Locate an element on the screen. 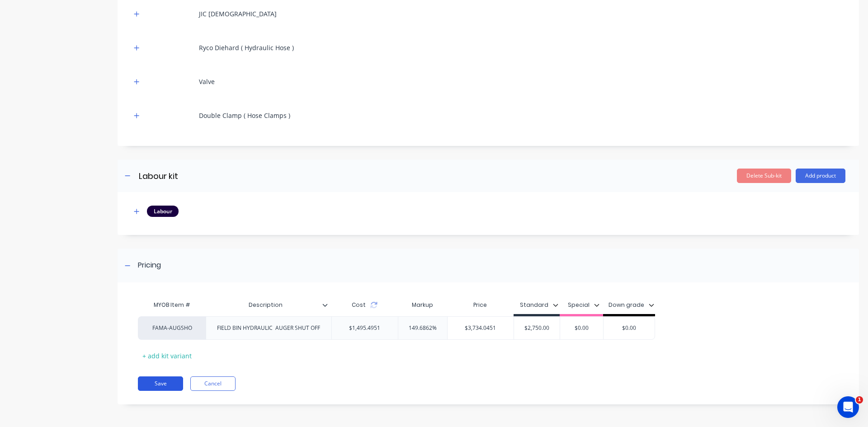 Image resolution: width=868 pixels, height=427 pixels. button: Save is located at coordinates (161, 384).